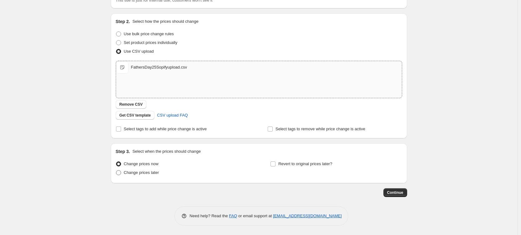 Image resolution: width=521 pixels, height=235 pixels. Describe the element at coordinates (159, 67) in the screenshot. I see `div: FathersDay25Sopifyupload.csv` at that location.